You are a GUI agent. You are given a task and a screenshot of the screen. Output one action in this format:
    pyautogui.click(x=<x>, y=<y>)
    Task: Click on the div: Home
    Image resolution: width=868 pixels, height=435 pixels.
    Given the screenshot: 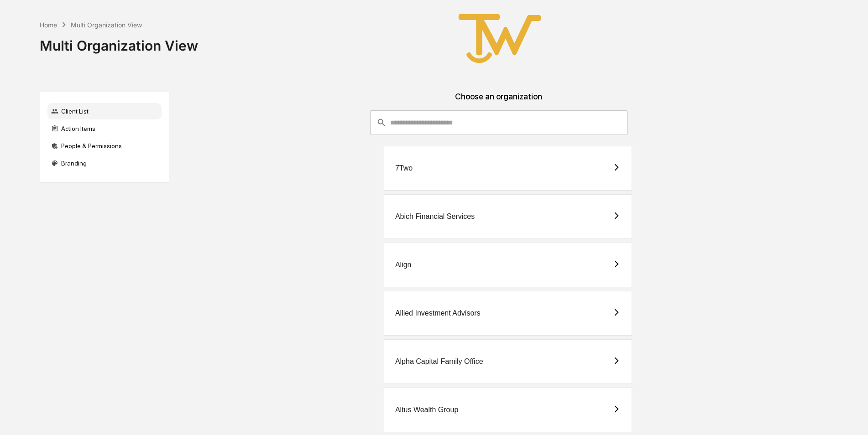 What is the action you would take?
    pyautogui.click(x=49, y=25)
    